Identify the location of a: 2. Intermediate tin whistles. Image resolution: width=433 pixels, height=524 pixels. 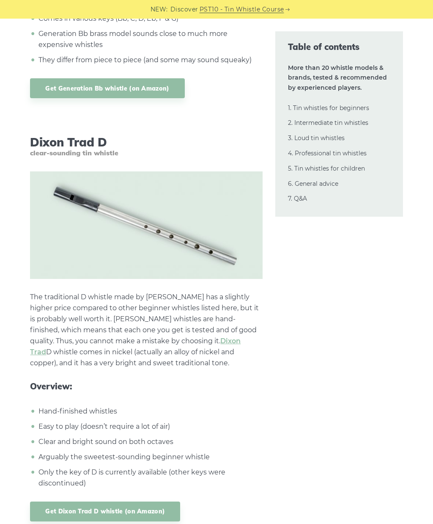
(328, 123).